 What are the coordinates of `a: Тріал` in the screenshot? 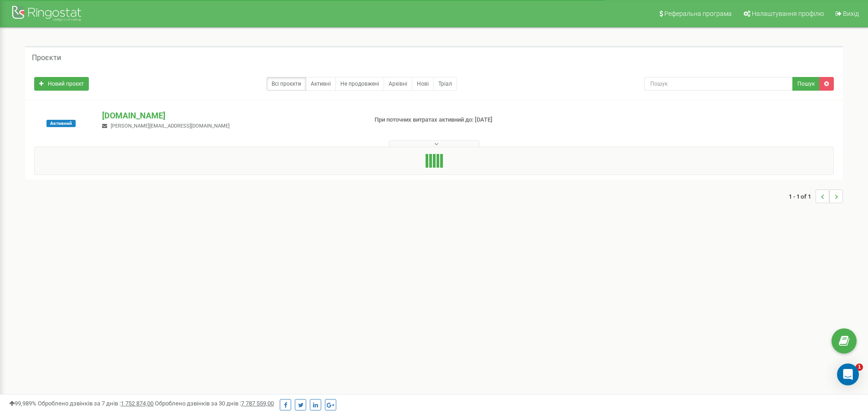 It's located at (445, 84).